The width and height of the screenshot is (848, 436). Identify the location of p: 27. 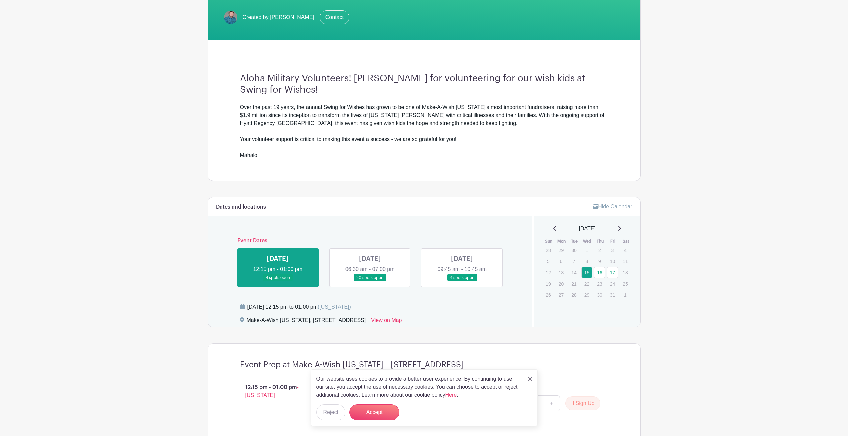
(561, 295).